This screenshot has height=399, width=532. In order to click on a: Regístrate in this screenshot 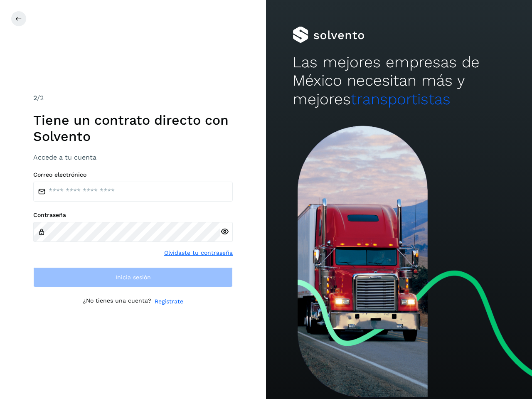, I will do `click(169, 301)`.